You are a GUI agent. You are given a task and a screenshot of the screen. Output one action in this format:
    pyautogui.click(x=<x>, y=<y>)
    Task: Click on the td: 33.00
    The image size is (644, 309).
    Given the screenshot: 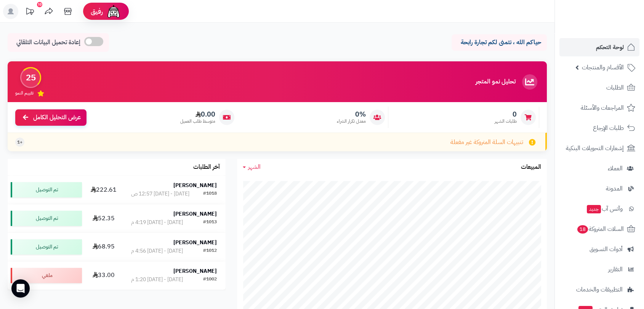 What is the action you would take?
    pyautogui.click(x=104, y=275)
    